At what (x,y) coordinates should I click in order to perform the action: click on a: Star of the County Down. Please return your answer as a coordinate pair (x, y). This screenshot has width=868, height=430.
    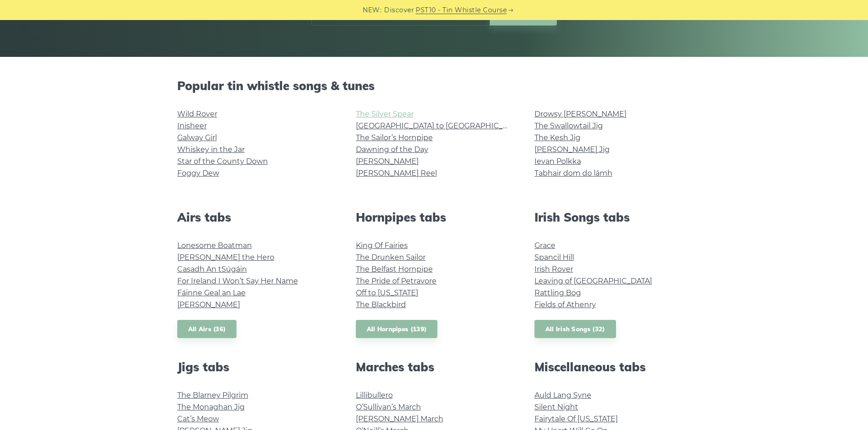
    Looking at the image, I should click on (222, 161).